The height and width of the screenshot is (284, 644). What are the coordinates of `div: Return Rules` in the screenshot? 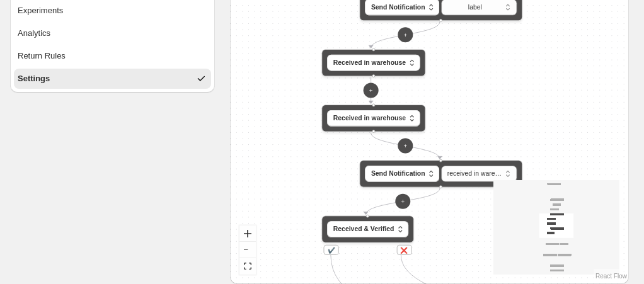 It's located at (41, 56).